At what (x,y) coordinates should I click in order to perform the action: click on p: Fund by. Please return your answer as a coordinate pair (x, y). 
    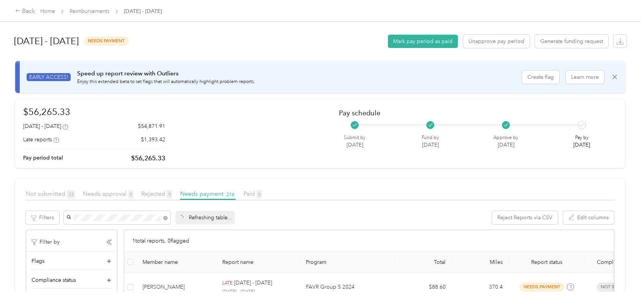
    Looking at the image, I should click on (430, 137).